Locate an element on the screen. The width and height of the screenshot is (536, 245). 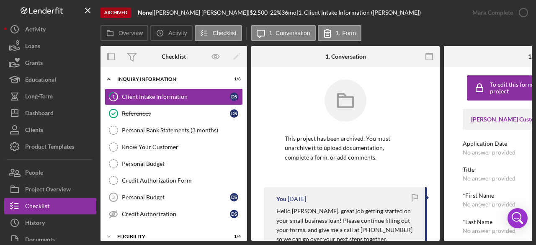
a: Credit AuthorizationDS is located at coordinates (174, 214).